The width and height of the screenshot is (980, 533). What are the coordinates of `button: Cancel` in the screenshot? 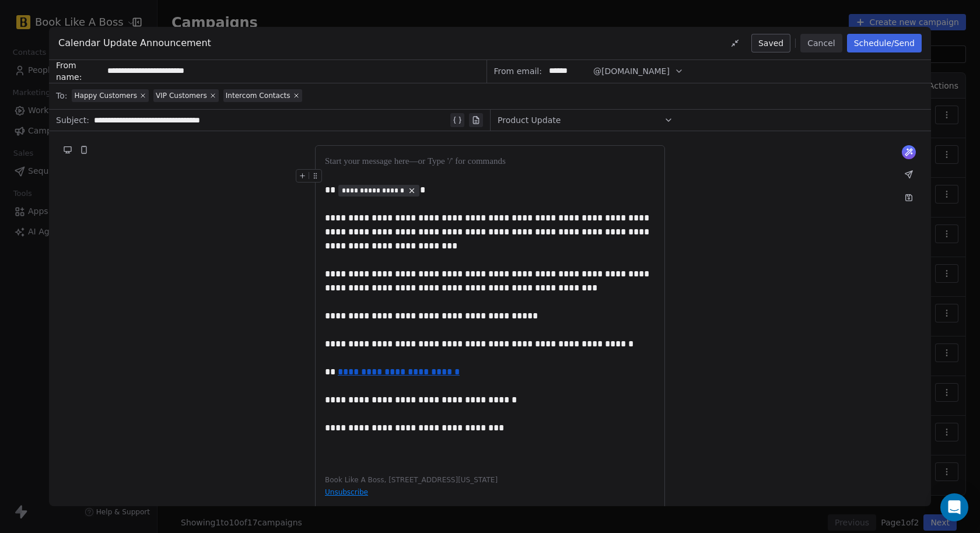 It's located at (820, 43).